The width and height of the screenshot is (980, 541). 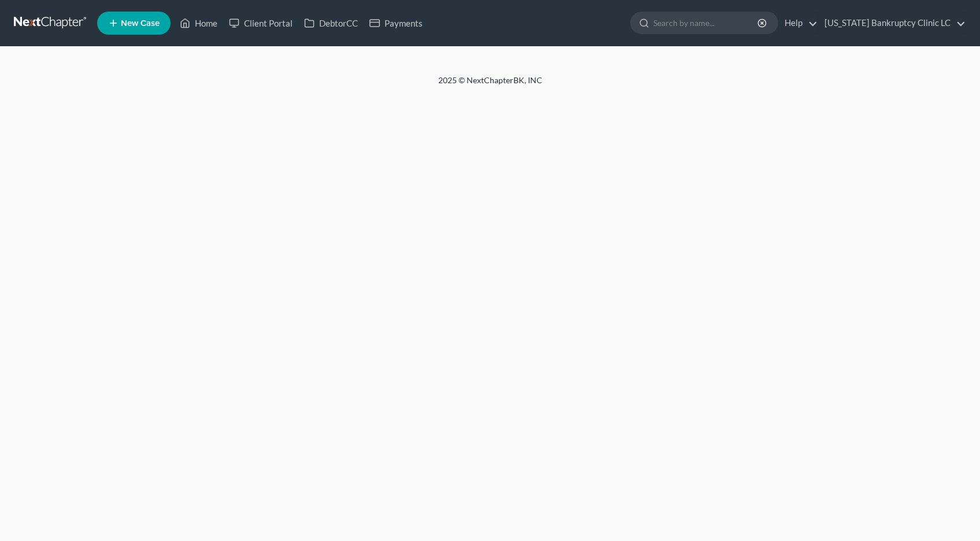 I want to click on a: Help, so click(x=798, y=23).